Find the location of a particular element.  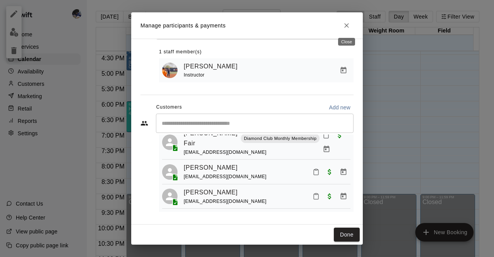

span: 1 staff member(s) is located at coordinates (180, 52).